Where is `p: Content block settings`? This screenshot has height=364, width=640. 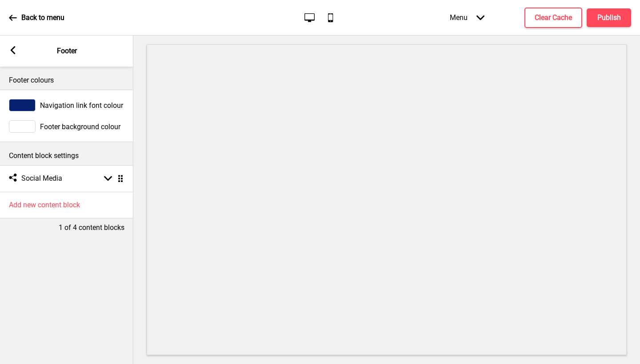 p: Content block settings is located at coordinates (67, 156).